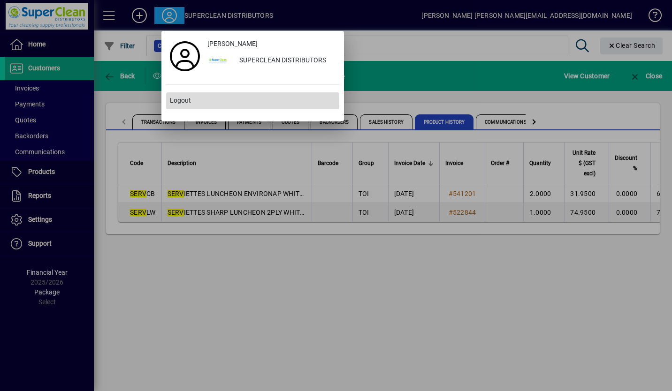 The height and width of the screenshot is (391, 672). What do you see at coordinates (271, 61) in the screenshot?
I see `button: SUPERCLEAN DISTRIBUTORS` at bounding box center [271, 61].